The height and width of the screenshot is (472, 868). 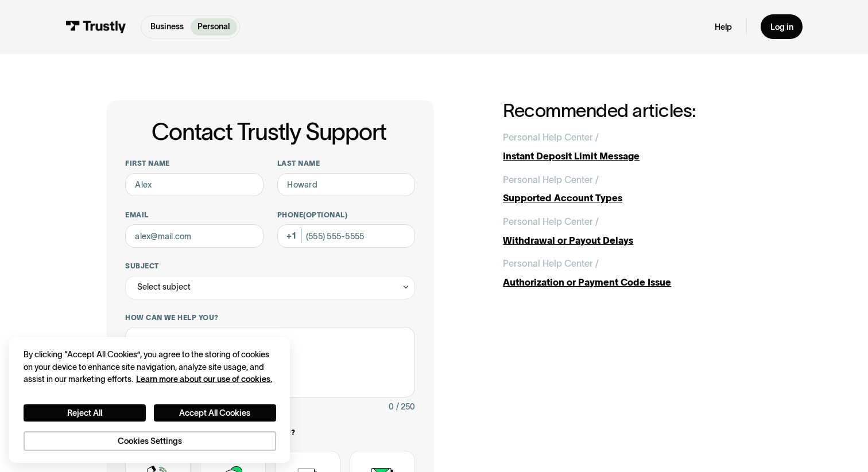 I want to click on label: Email, so click(x=194, y=215).